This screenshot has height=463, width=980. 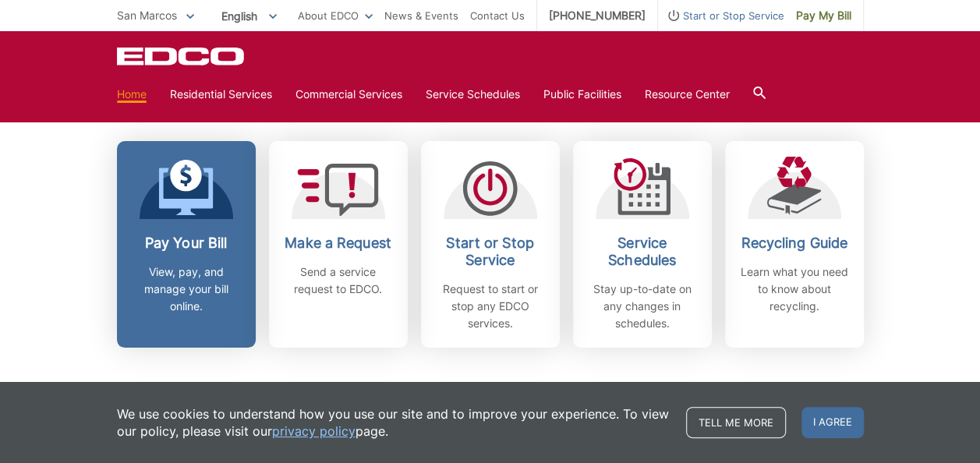 I want to click on a: Residential Services, so click(x=221, y=94).